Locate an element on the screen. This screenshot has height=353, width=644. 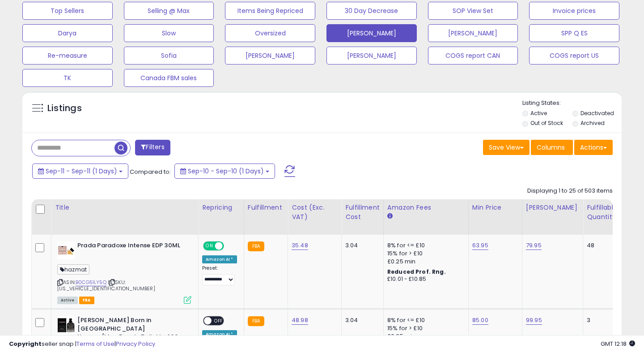
span: 2025-09-11 12:18 GMT is located at coordinates (618, 343).